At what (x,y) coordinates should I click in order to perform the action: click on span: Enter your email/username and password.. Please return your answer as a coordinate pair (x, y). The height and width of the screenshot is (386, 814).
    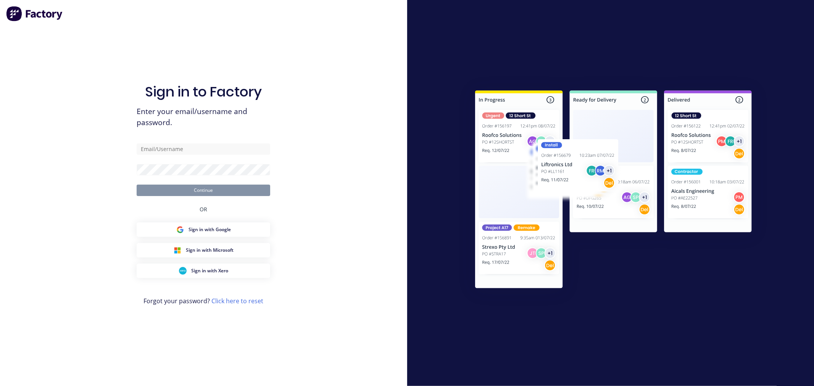
    Looking at the image, I should click on (203, 117).